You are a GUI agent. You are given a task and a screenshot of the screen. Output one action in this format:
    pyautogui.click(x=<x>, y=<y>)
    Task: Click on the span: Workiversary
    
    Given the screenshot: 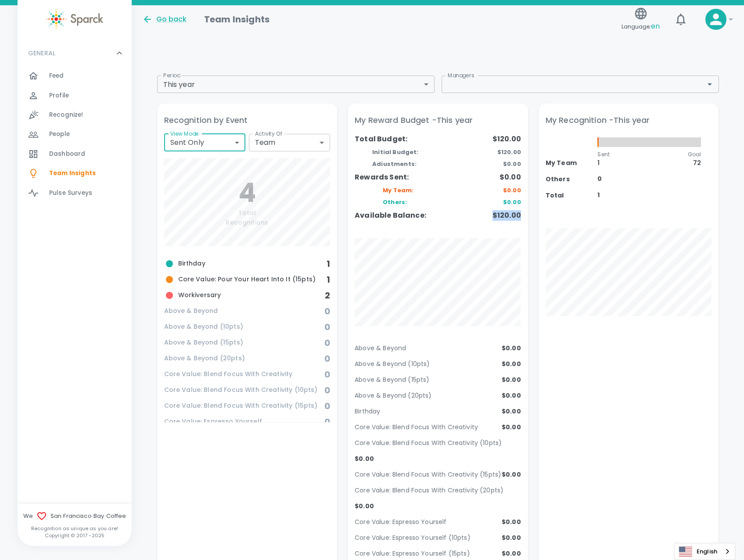 What is the action you would take?
    pyautogui.click(x=245, y=295)
    